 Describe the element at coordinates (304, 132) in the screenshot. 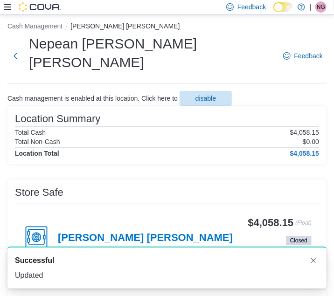

I see `p: $4,058.15` at that location.